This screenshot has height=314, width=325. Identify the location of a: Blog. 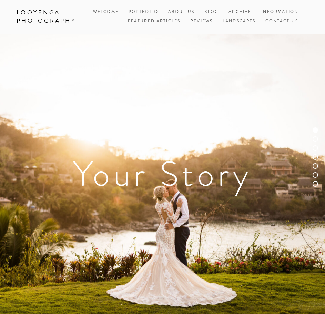
(212, 12).